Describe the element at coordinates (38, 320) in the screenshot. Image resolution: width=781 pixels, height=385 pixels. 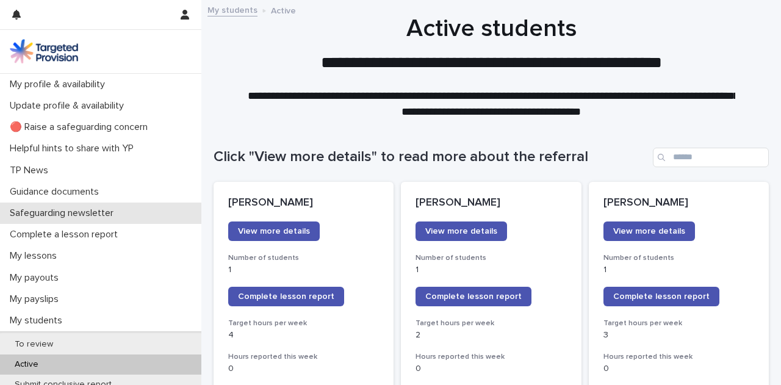
I see `p: My students` at that location.